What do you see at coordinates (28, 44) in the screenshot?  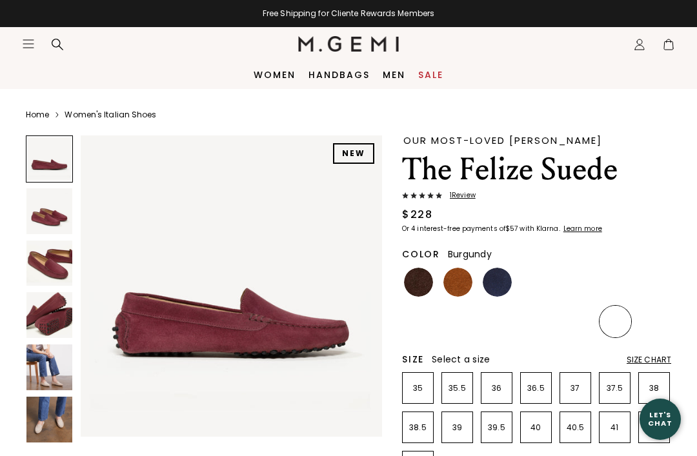 I see `button: Open site menu` at bounding box center [28, 44].